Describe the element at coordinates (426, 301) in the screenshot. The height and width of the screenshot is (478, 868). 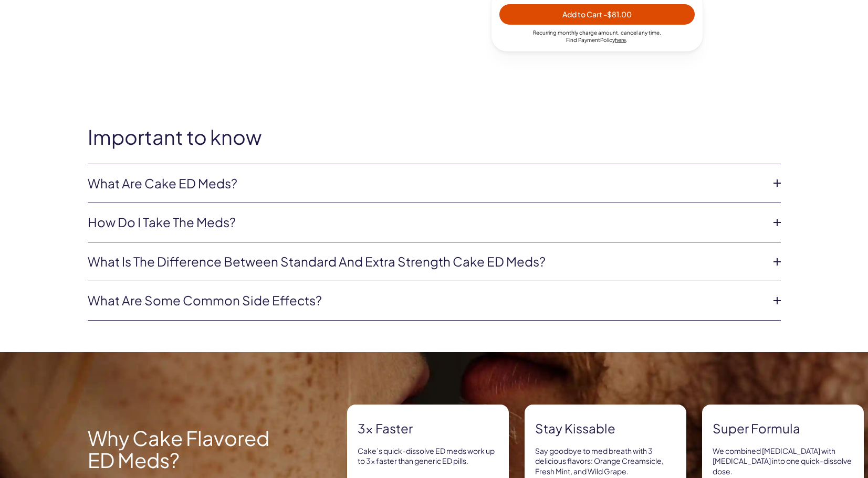
I see `a: What are some common side effects?` at that location.